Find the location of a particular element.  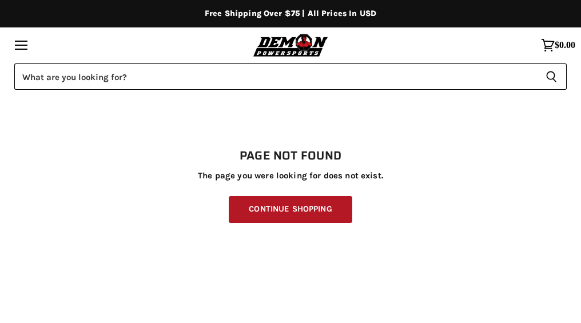

span: $0.00 is located at coordinates (565, 45).